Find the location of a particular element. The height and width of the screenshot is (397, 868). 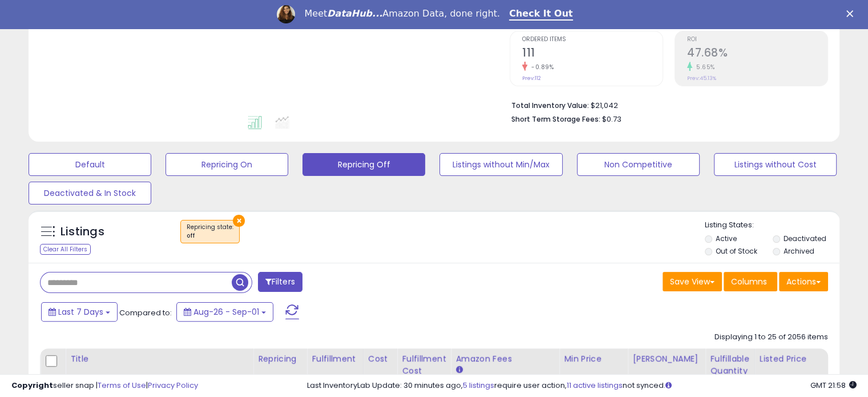

small: Prev: 45.13% is located at coordinates (701, 78).